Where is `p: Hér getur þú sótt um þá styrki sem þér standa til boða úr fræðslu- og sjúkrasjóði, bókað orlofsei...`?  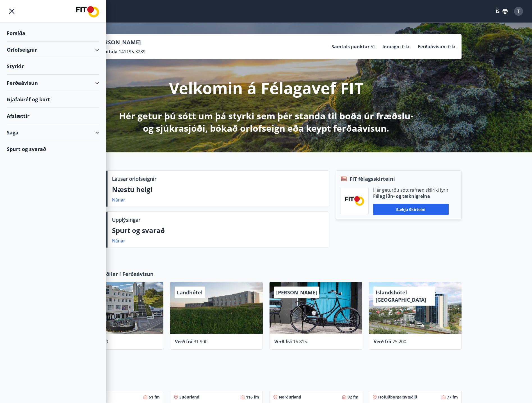
p: Hér getur þú sótt um þá styrki sem þér standa til boða úr fræðslu- og sjúkrasjóði, bókað orlofsei... is located at coordinates (266, 122).